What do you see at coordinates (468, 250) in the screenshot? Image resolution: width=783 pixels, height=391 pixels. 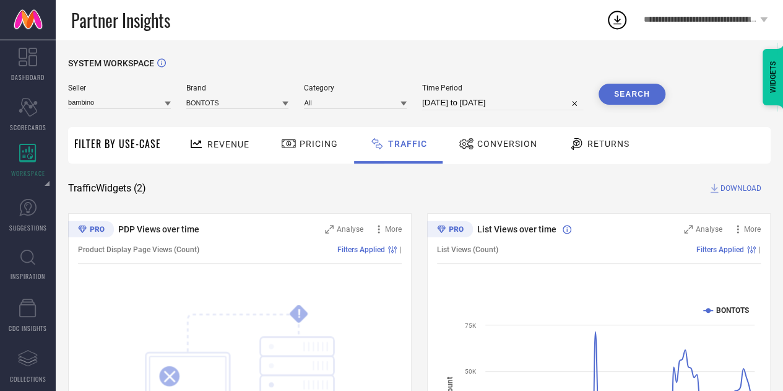 I see `span: List Views (Count)` at bounding box center [468, 250].